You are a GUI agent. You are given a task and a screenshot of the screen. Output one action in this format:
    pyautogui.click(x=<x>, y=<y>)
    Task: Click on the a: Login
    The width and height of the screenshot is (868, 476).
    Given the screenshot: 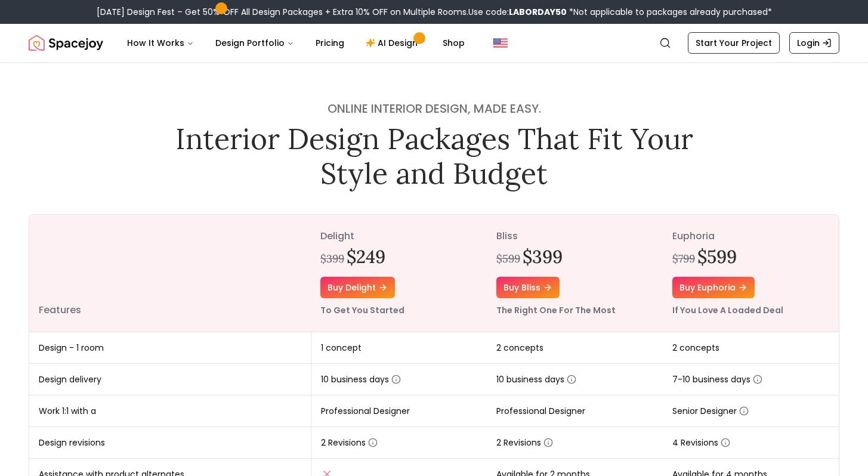 What is the action you would take?
    pyautogui.click(x=814, y=43)
    